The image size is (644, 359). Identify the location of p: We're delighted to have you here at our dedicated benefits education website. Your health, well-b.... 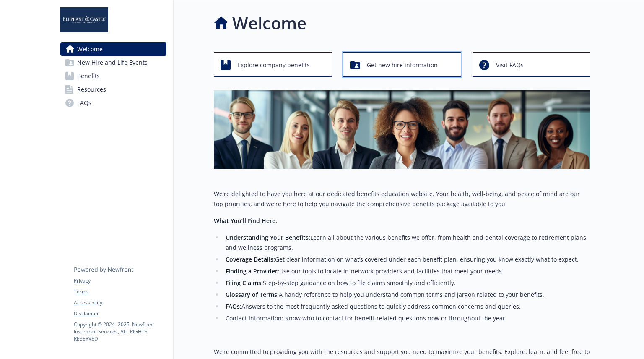
(402, 199).